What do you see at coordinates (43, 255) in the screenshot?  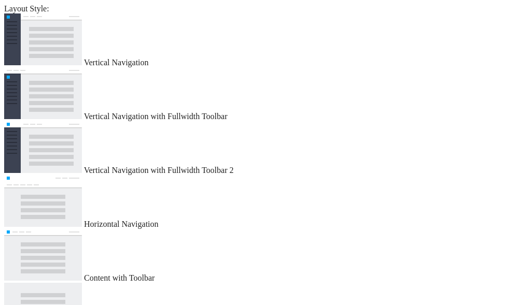 I see `img: content-with-toolbar.jpg` at bounding box center [43, 255].